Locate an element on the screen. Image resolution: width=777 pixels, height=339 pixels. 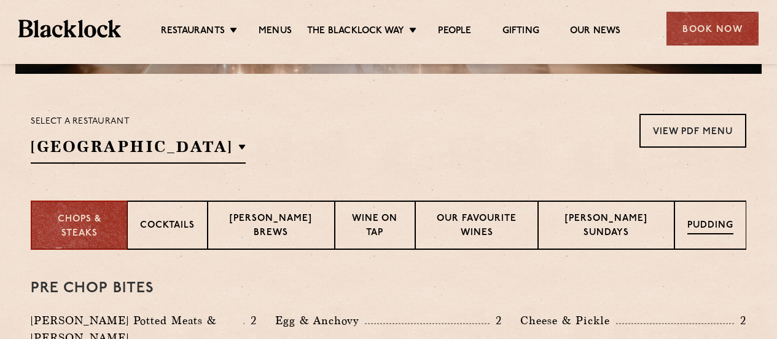
p: Cocktails is located at coordinates (167, 226).